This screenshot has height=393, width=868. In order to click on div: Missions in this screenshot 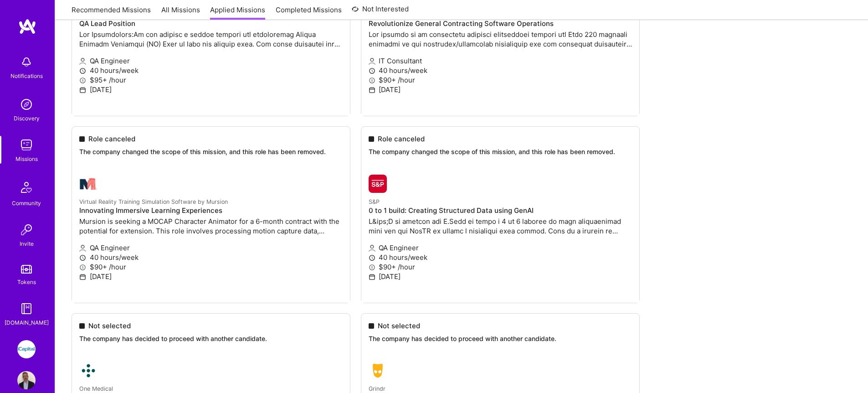, I will do `click(26, 158)`.